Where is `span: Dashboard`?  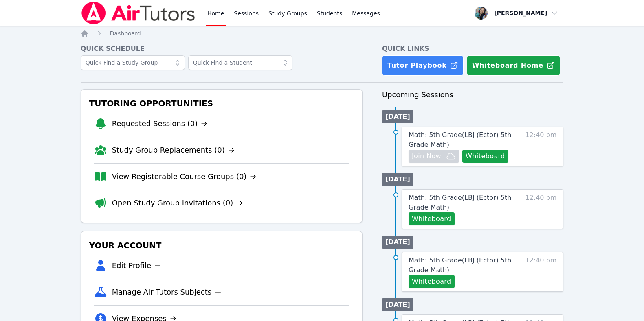 span: Dashboard is located at coordinates (125, 34).